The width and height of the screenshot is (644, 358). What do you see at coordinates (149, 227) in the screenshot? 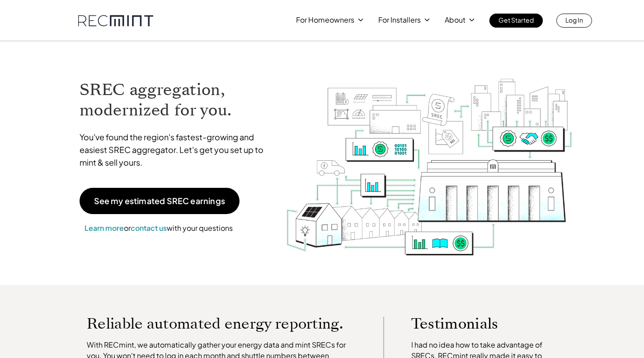
I see `a: contact us` at bounding box center [149, 227].